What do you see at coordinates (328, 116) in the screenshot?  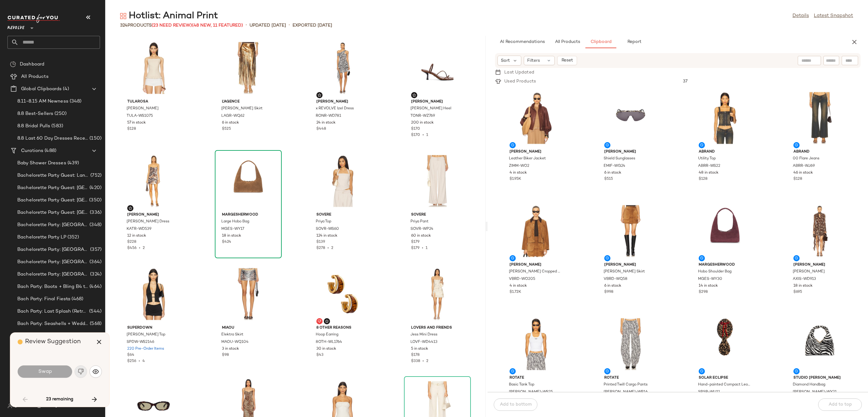 I see `span: RONR-WD781` at bounding box center [328, 116].